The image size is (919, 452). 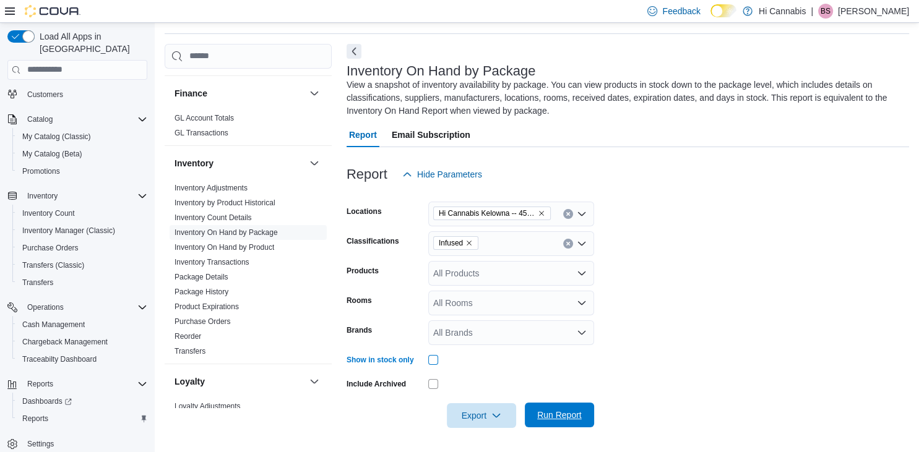 What do you see at coordinates (213, 218) in the screenshot?
I see `span: Inventory Count Details` at bounding box center [213, 218].